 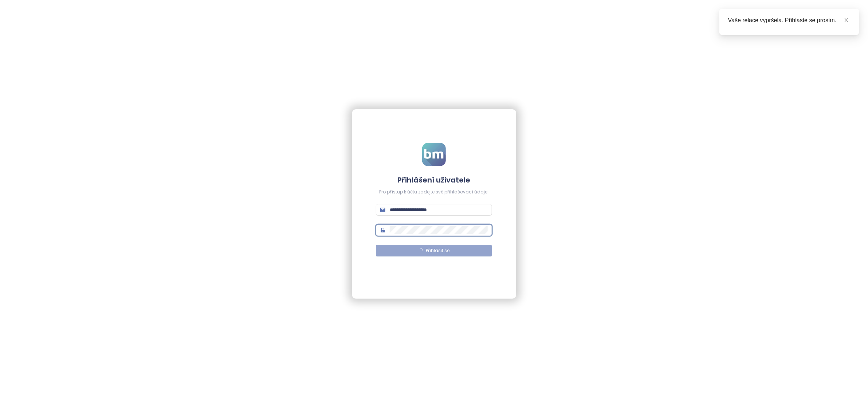 What do you see at coordinates (434, 251) in the screenshot?
I see `button: Přihlásit se` at bounding box center [434, 251].